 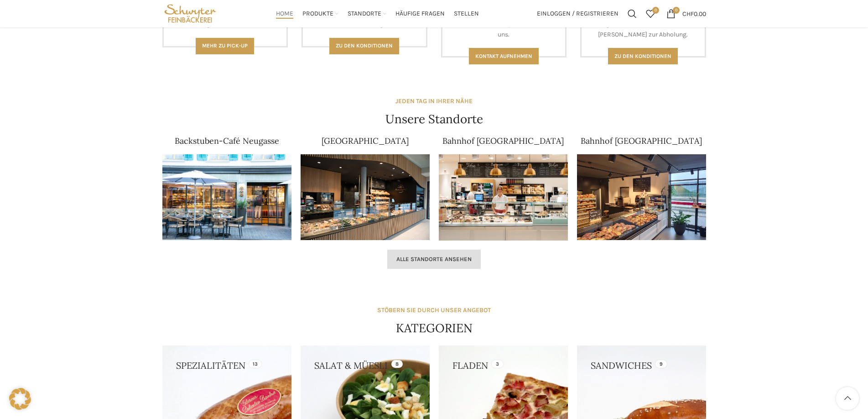 What do you see at coordinates (632, 14) in the screenshot?
I see `div: Suchen` at bounding box center [632, 14].